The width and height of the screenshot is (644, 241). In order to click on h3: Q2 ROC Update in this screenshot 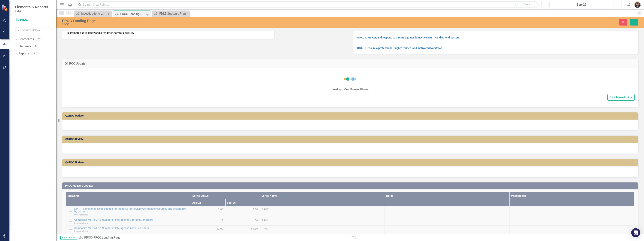, I will do `click(351, 116)`.